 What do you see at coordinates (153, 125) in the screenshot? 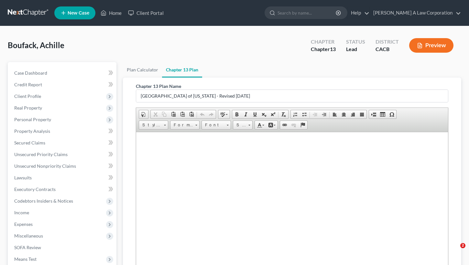
I see `a: Styles` at bounding box center [153, 125].